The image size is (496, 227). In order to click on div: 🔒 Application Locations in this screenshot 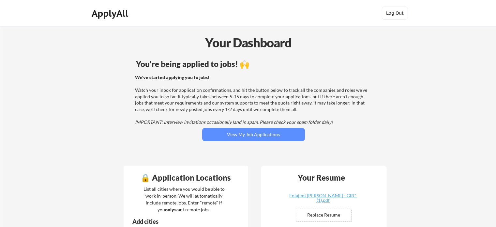, I will do `click(186, 177)`.